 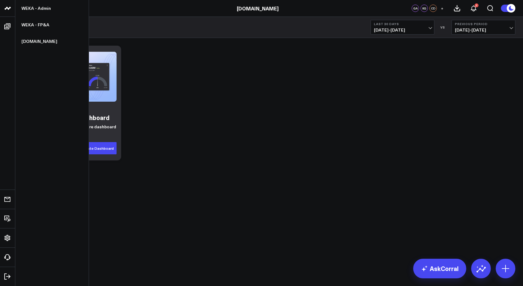 I want to click on div: 2, so click(x=476, y=5).